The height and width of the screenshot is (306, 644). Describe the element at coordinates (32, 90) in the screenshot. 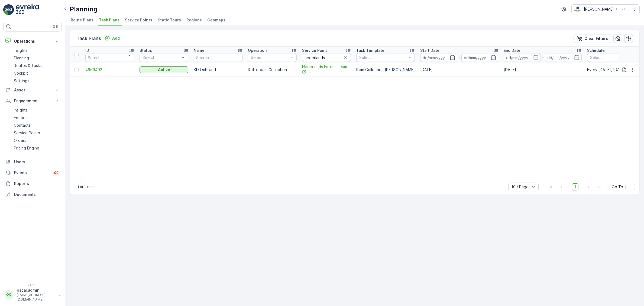

I see `button: Asset` at that location.